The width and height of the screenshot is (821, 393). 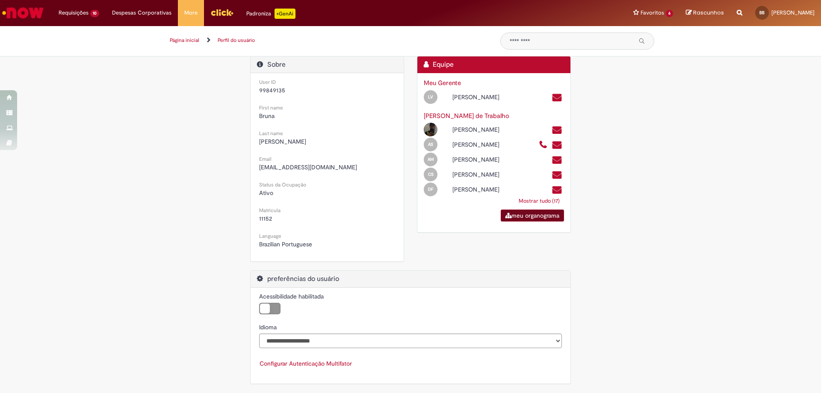 I want to click on small: First name, so click(x=271, y=108).